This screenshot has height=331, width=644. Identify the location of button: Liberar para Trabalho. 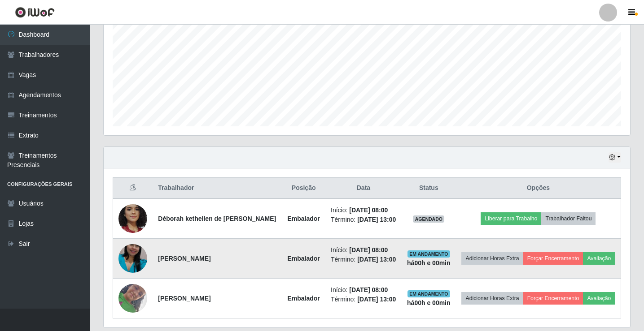
(511, 219).